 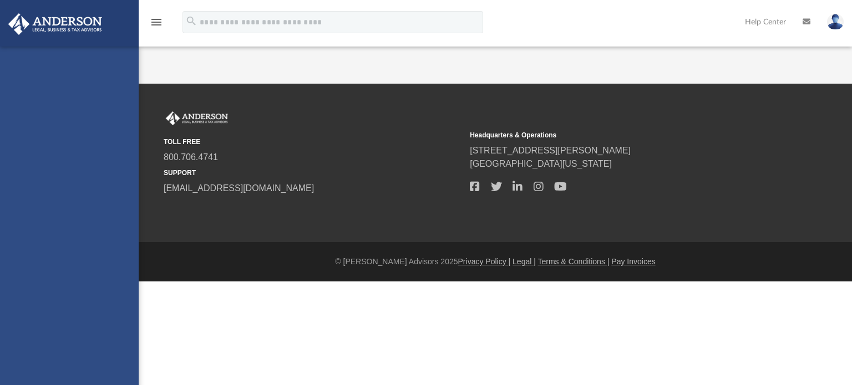 I want to click on img: User Pic, so click(x=835, y=22).